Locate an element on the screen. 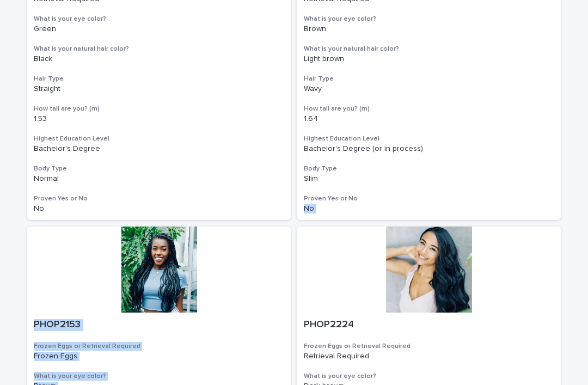 Image resolution: width=588 pixels, height=385 pixels. p: Frozen Eggs is located at coordinates (159, 356).